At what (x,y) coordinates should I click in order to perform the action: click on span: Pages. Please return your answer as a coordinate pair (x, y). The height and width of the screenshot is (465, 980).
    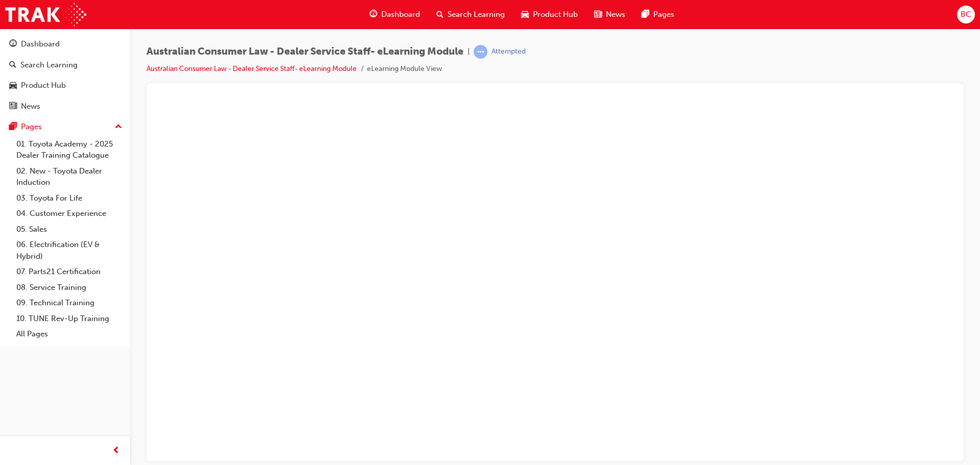
    Looking at the image, I should click on (664, 14).